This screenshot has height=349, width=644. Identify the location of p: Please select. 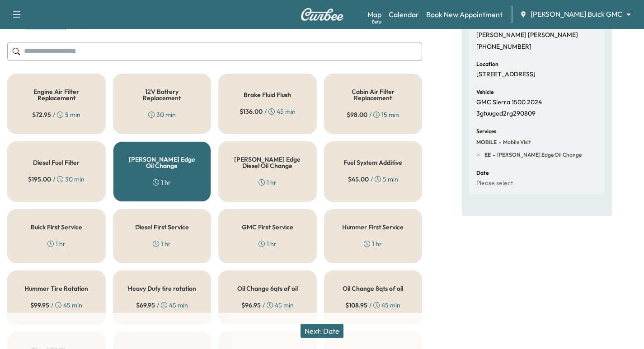
(495, 183).